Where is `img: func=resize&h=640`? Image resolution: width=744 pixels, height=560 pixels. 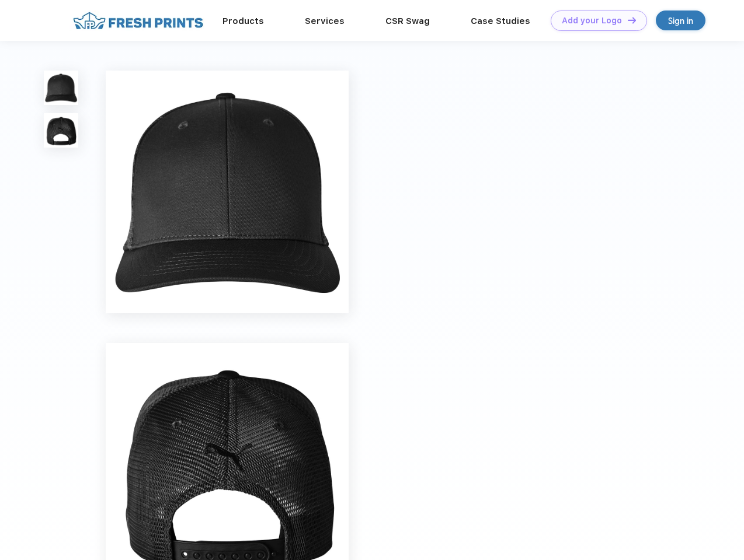
img: func=resize&h=640 is located at coordinates (227, 192).